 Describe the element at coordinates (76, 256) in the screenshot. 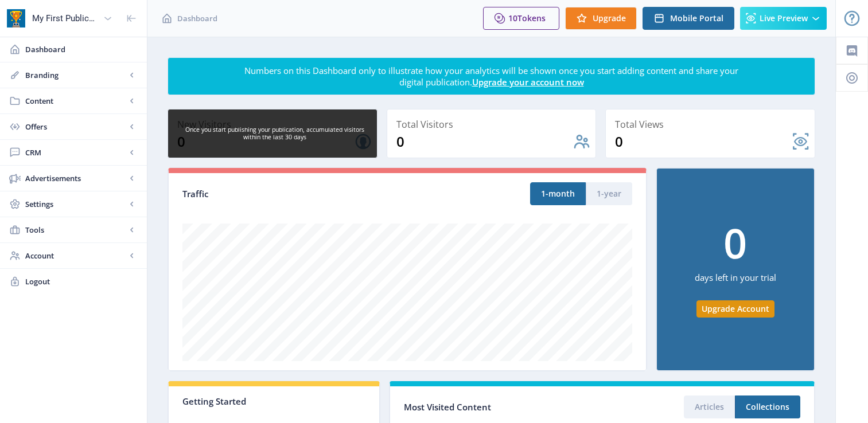

I see `span: Account` at that location.